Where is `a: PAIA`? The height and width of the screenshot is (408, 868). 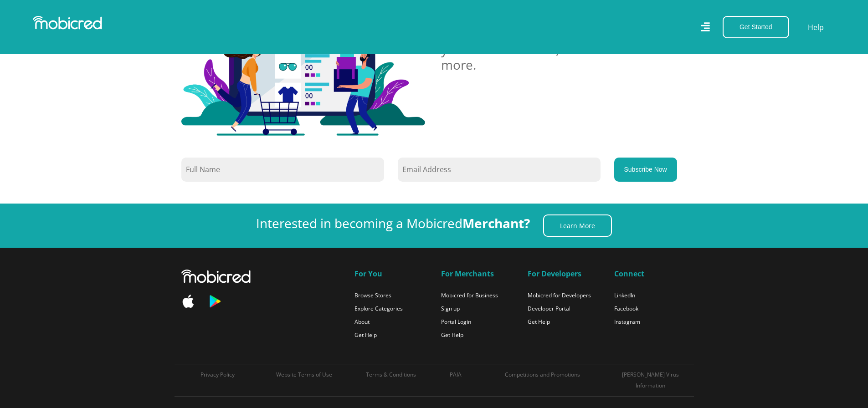 a: PAIA is located at coordinates (456, 374).